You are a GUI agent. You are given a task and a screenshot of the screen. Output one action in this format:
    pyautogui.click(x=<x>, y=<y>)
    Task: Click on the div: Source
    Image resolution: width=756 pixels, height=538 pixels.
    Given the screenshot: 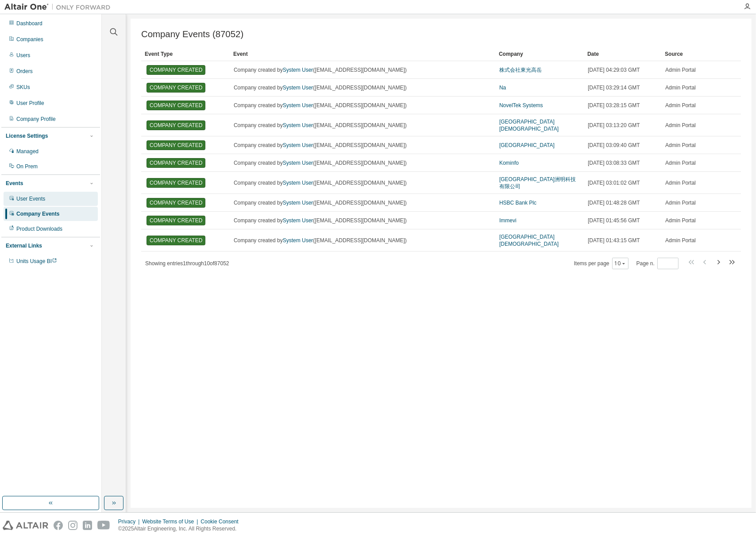 What is the action you would take?
    pyautogui.click(x=684, y=54)
    